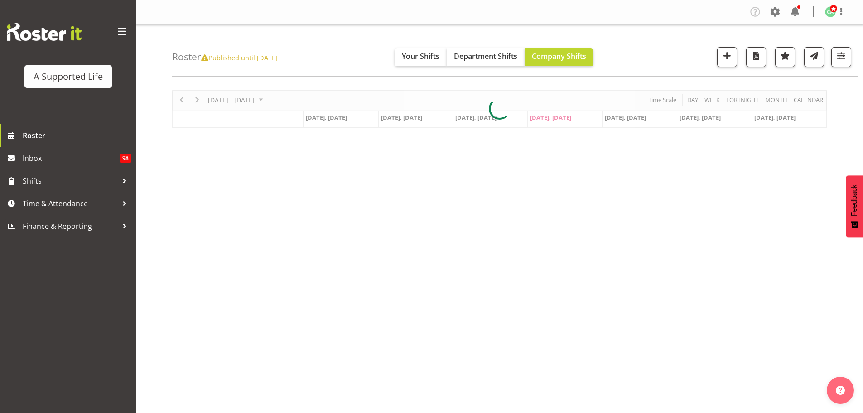  What do you see at coordinates (485, 56) in the screenshot?
I see `span: Department Shifts` at bounding box center [485, 56].